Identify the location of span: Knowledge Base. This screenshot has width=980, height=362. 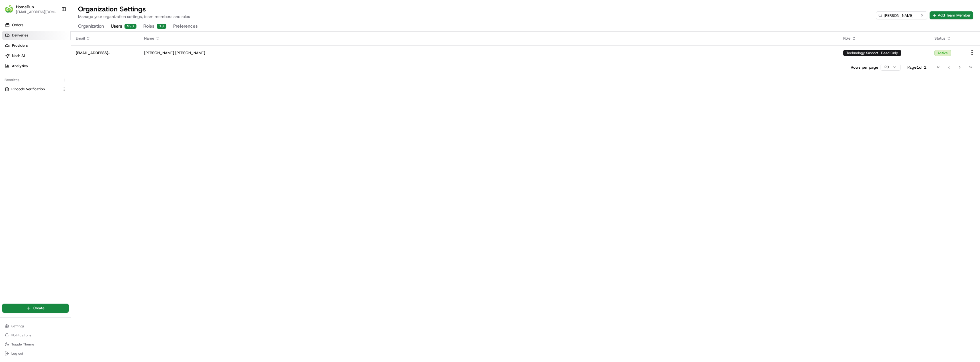
(27, 115).